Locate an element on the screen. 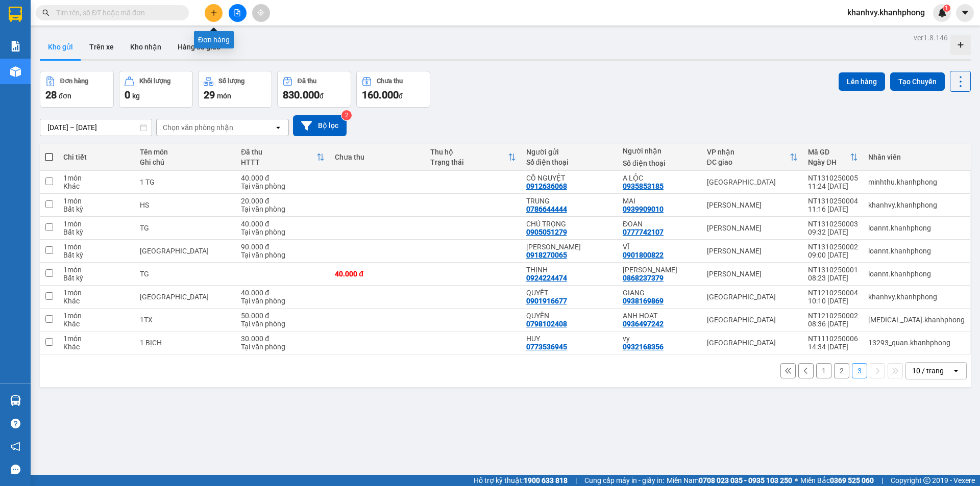  div: Người gửi is located at coordinates (569, 152).